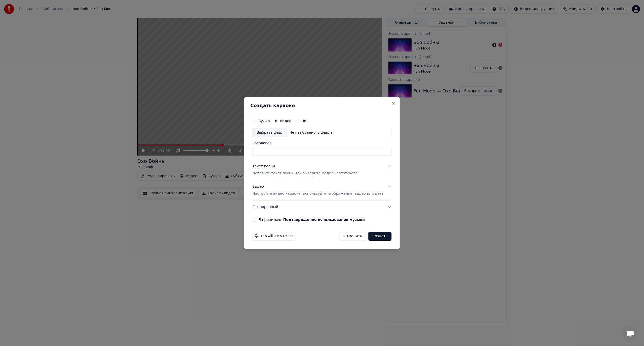  I want to click on label: Аудио, so click(264, 121).